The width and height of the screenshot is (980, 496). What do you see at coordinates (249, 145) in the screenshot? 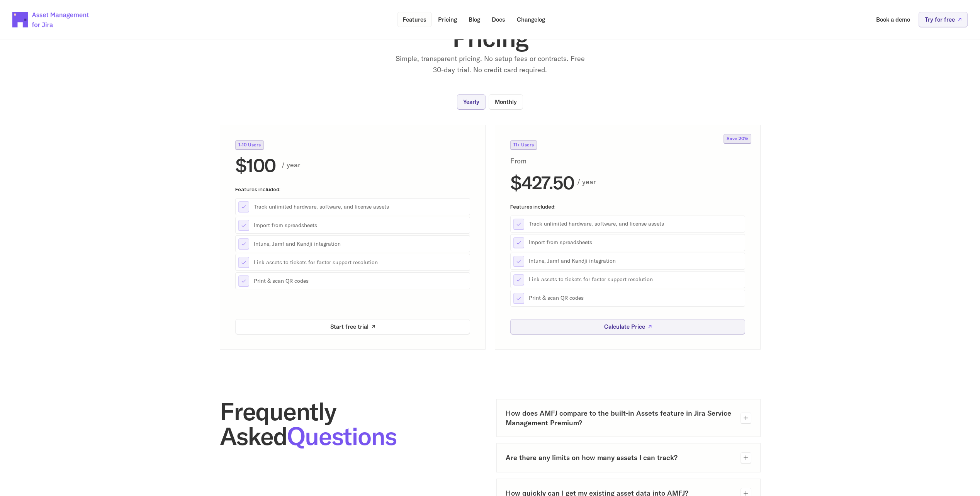
I see `p: 1-10 Users` at bounding box center [249, 145].